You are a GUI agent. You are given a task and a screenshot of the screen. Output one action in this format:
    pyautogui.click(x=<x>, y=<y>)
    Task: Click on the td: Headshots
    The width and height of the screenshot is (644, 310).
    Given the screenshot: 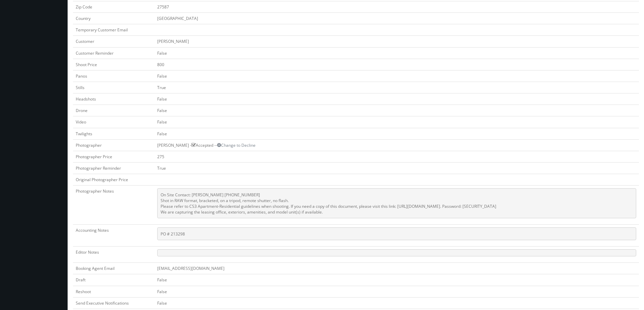 What is the action you would take?
    pyautogui.click(x=113, y=99)
    